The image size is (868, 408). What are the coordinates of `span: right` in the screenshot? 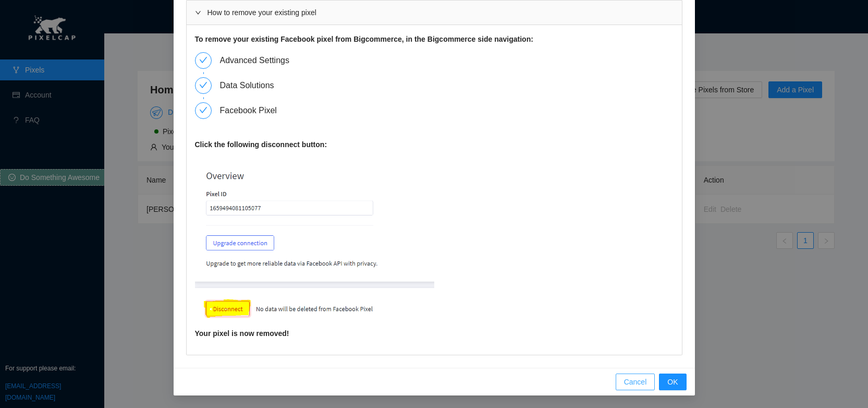 It's located at (198, 10).